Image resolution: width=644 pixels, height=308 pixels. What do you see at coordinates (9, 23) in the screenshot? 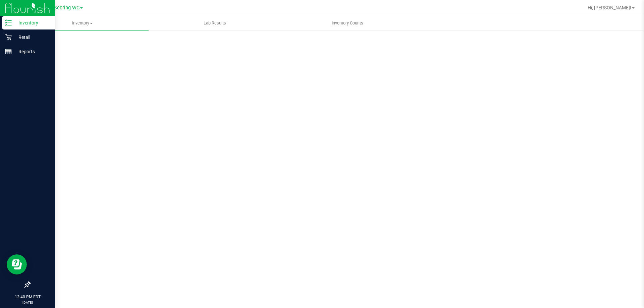
I see `inline-svg: Inventory` at bounding box center [9, 23].